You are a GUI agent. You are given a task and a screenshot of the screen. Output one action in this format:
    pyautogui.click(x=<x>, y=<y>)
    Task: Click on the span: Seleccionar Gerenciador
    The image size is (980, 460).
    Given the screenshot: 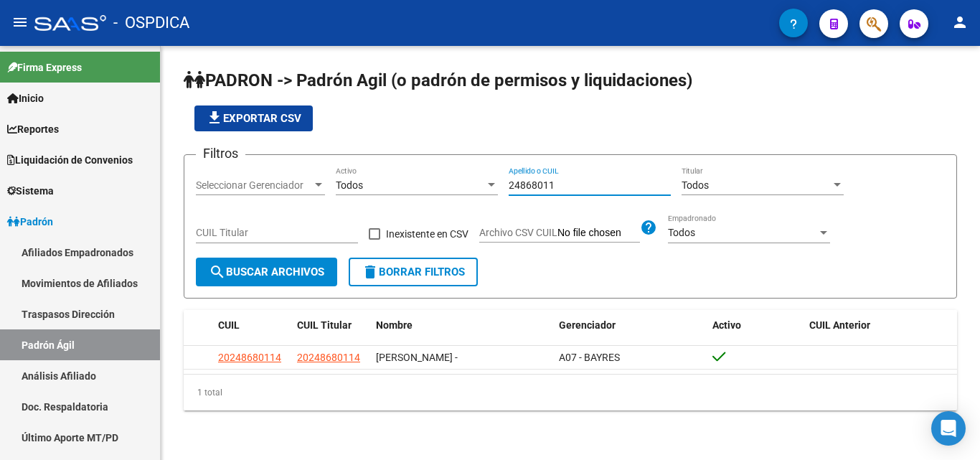 What is the action you would take?
    pyautogui.click(x=254, y=185)
    